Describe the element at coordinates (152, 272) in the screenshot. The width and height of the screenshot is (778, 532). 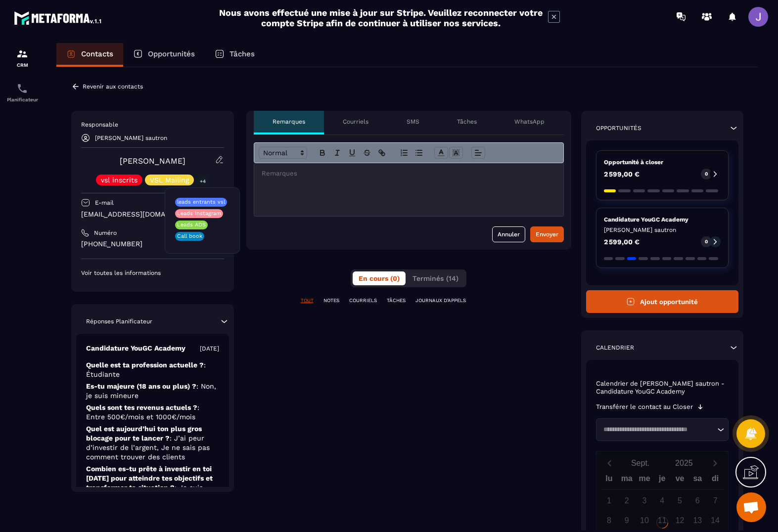
I see `p: Voir toutes les informations` at that location.